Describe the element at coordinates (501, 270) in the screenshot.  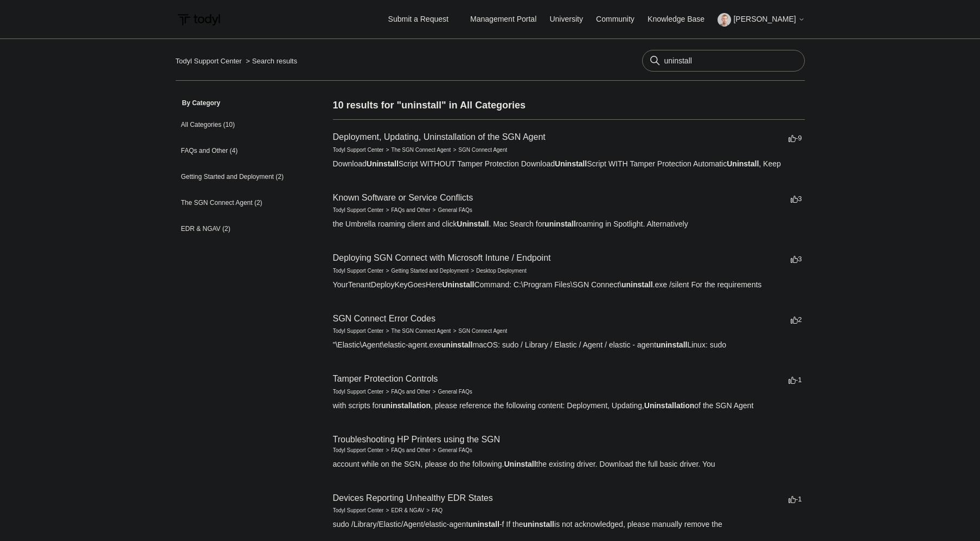
I see `a: Desktop Deployment` at that location.